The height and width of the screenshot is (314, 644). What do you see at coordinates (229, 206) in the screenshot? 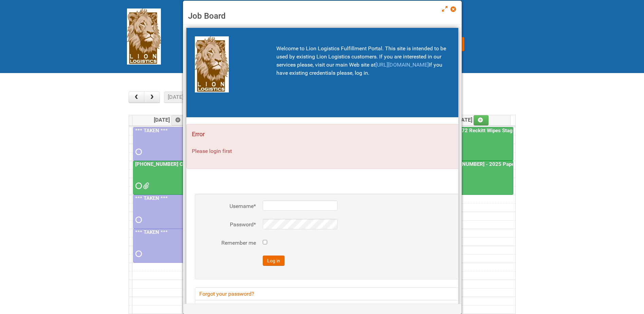
I see `label: Username` at bounding box center [229, 206].